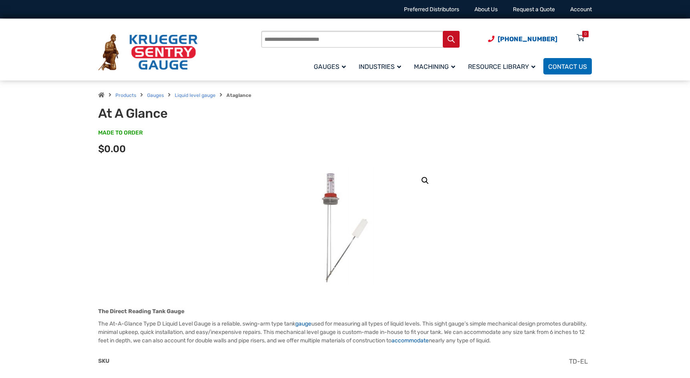 This screenshot has width=690, height=378. I want to click on span: $0.00, so click(112, 149).